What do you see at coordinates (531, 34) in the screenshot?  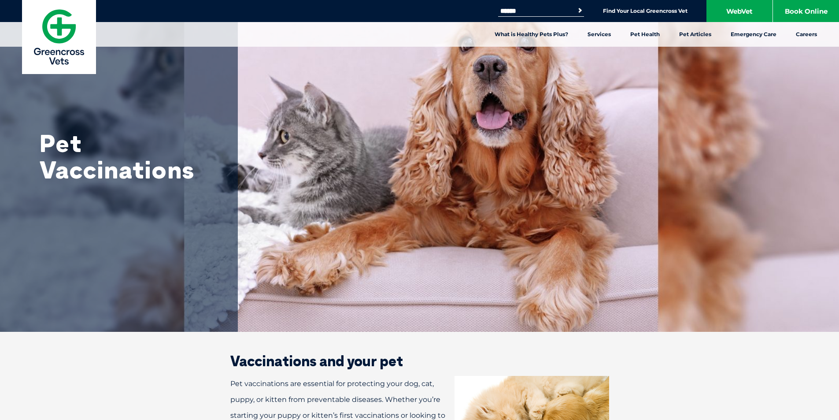 I see `a: What is Healthy Pets Plus?` at bounding box center [531, 34].